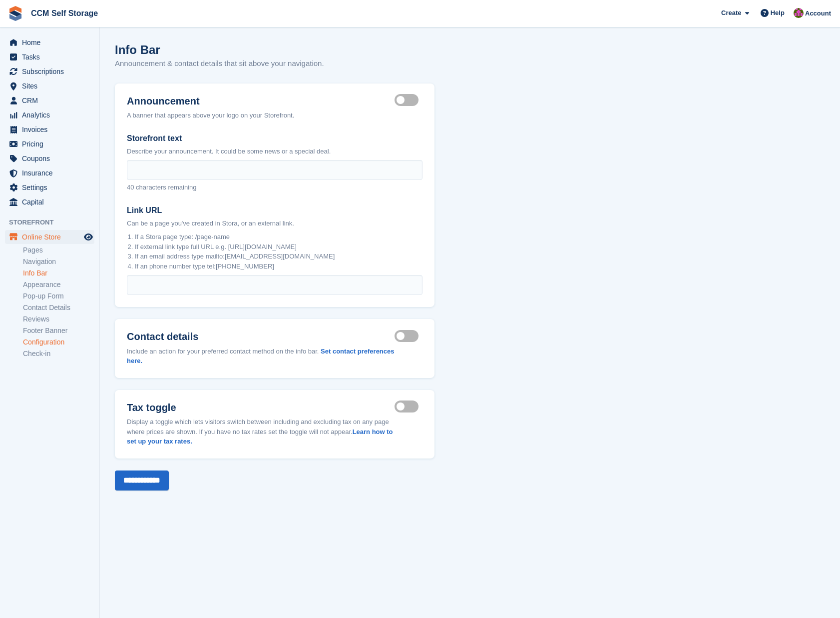 This screenshot has width=840, height=618. Describe the element at coordinates (274, 152) in the screenshot. I see `p: Describe your announcement. It could be some news or a special deal.` at that location.